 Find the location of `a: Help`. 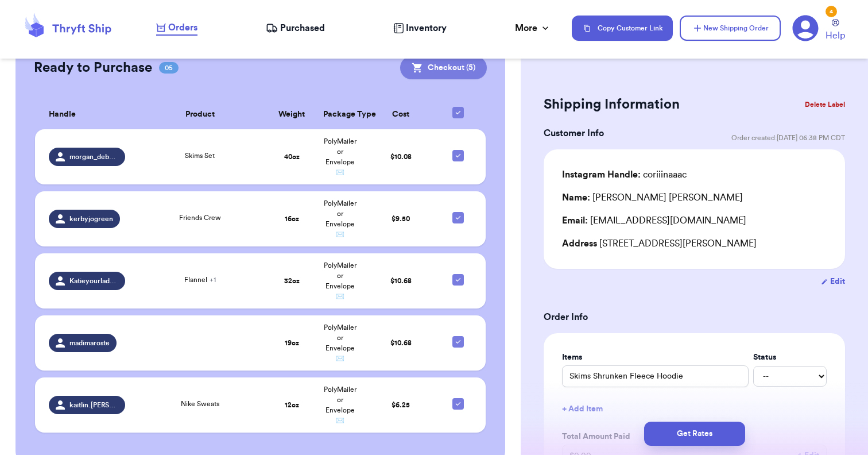

a: Help is located at coordinates (835, 30).